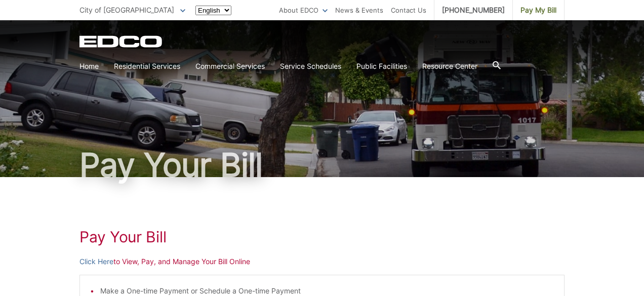  What do you see at coordinates (303, 10) in the screenshot?
I see `a: About EDCO` at bounding box center [303, 10].